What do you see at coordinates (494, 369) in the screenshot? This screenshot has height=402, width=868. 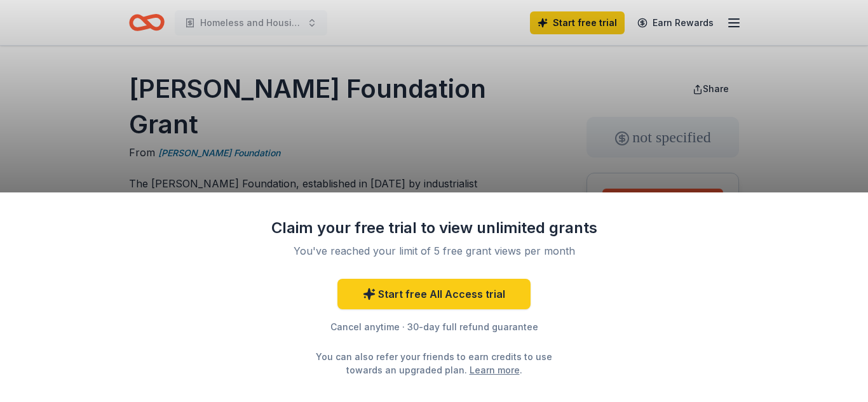 I see `a: Learn more` at bounding box center [494, 369].